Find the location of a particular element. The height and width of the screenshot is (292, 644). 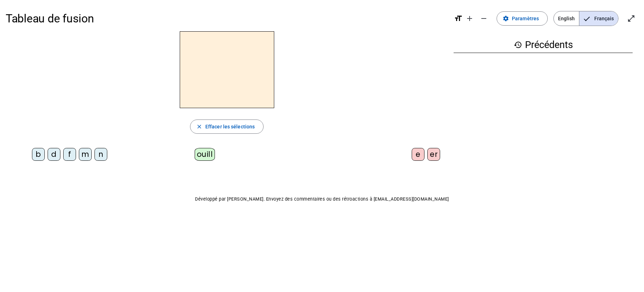

mat-icon: remove is located at coordinates (484, 19).